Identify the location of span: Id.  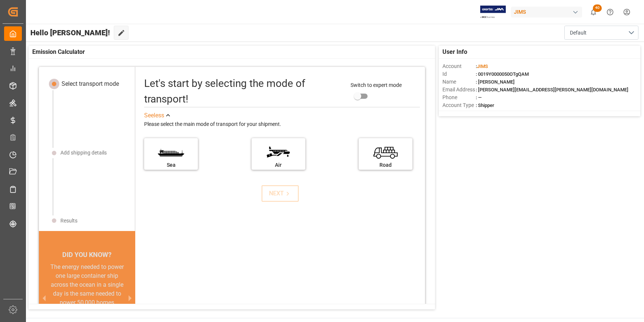
(459, 74).